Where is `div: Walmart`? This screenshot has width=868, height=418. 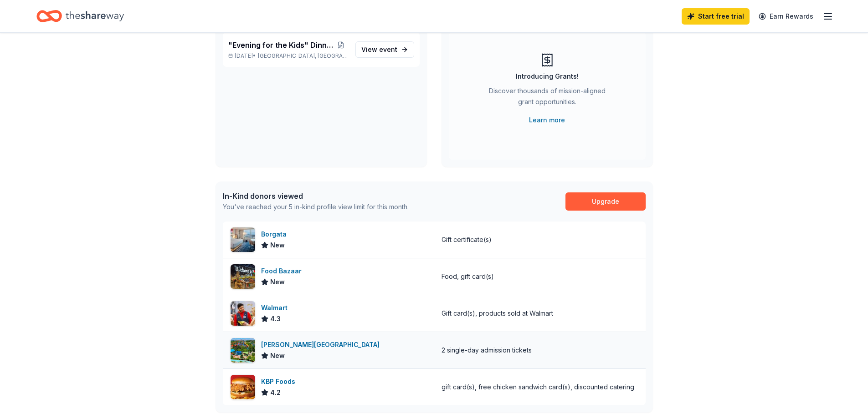 div: Walmart is located at coordinates (276, 308).